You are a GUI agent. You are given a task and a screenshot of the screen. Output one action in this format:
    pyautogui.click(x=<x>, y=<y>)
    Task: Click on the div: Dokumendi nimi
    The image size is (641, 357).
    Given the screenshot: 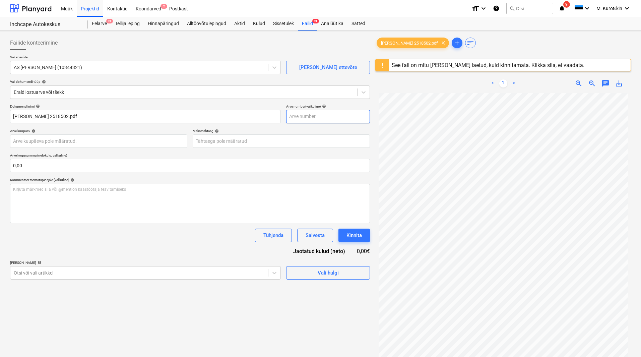 What is the action you would take?
    pyautogui.click(x=145, y=106)
    